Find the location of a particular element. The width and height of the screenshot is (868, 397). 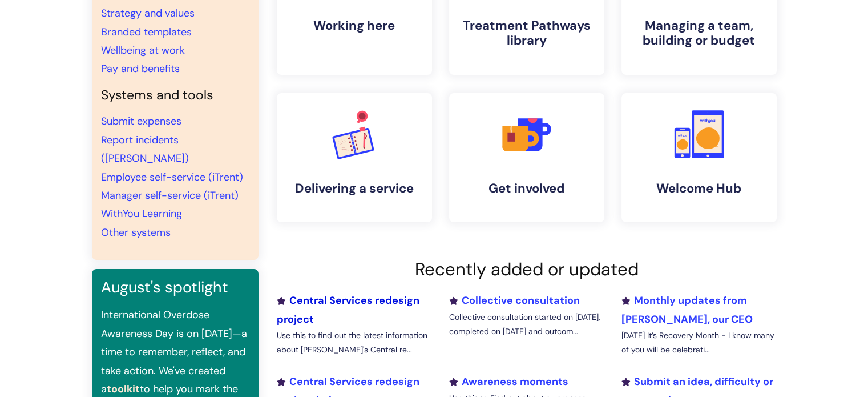

h4: Working here is located at coordinates (354, 26).